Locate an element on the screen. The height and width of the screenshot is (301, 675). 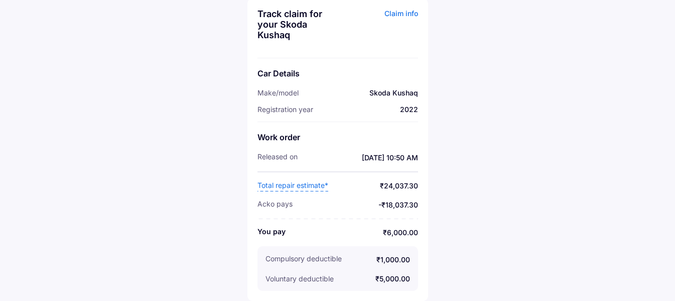
span: Registration year is located at coordinates (285, 109).